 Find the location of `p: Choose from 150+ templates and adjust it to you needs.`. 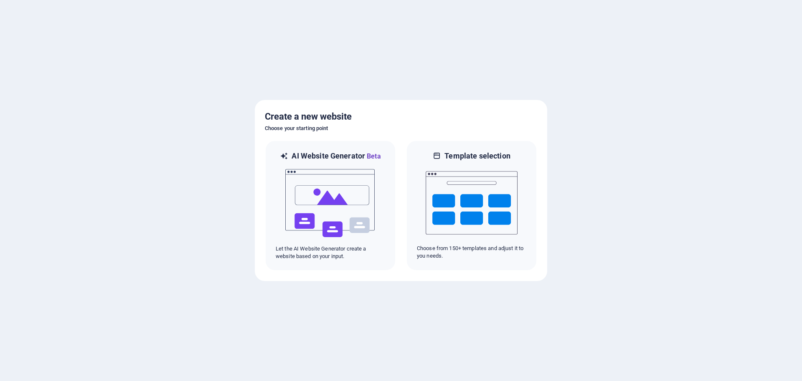

p: Choose from 150+ templates and adjust it to you needs. is located at coordinates (472, 252).